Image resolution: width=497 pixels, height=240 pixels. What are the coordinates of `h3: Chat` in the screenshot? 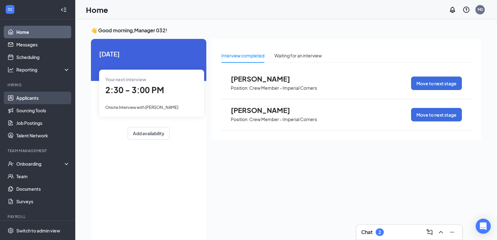 It's located at (367, 232).